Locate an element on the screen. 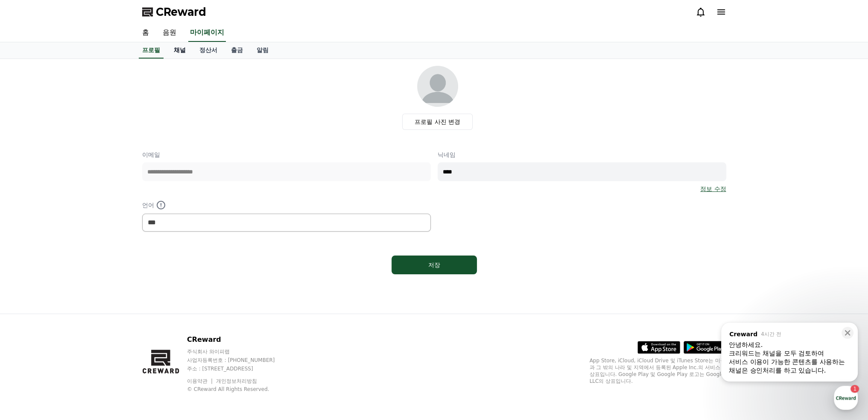 This screenshot has width=868, height=420. a: CReward is located at coordinates (174, 12).